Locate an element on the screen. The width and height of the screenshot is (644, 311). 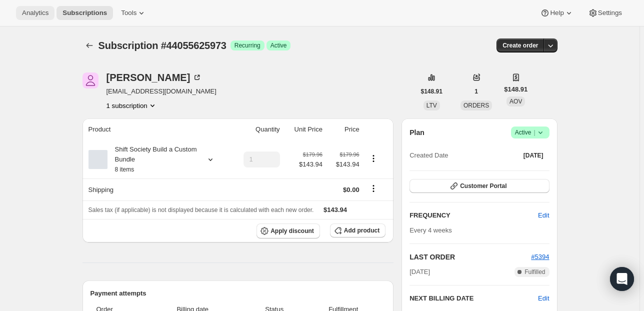
th: Shipping is located at coordinates (156, 189).